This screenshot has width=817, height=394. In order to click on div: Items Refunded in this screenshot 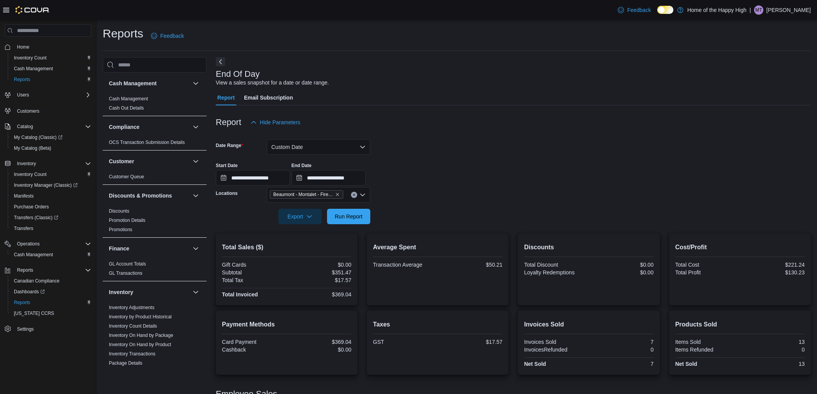, I will do `click(707, 350)`.